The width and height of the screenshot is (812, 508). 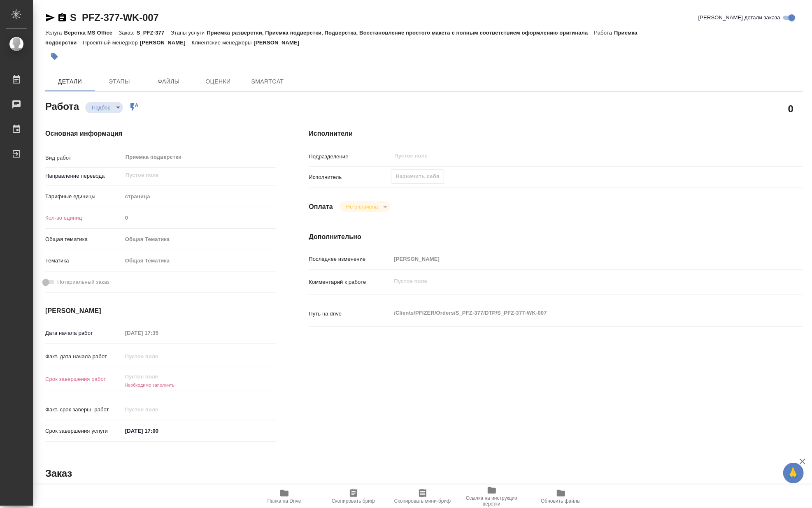 I want to click on button: Подбор, so click(x=101, y=107).